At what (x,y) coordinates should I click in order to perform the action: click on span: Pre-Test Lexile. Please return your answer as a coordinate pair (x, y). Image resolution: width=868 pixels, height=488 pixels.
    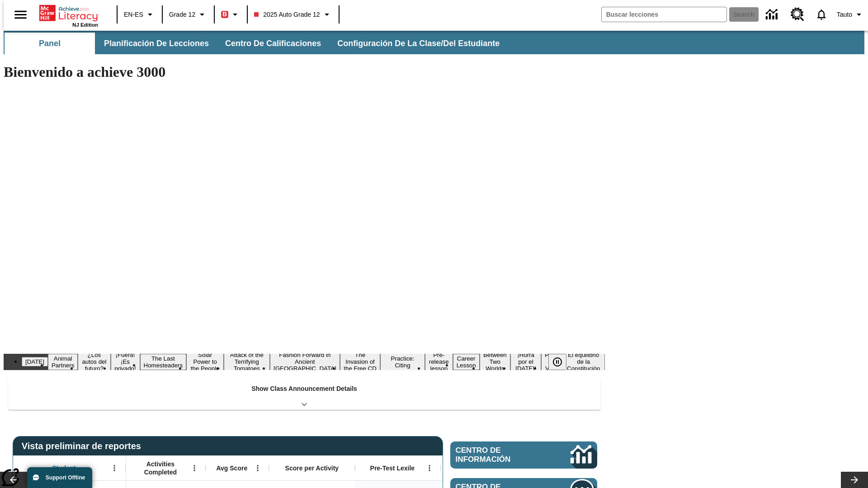
    Looking at the image, I should click on (392, 468).